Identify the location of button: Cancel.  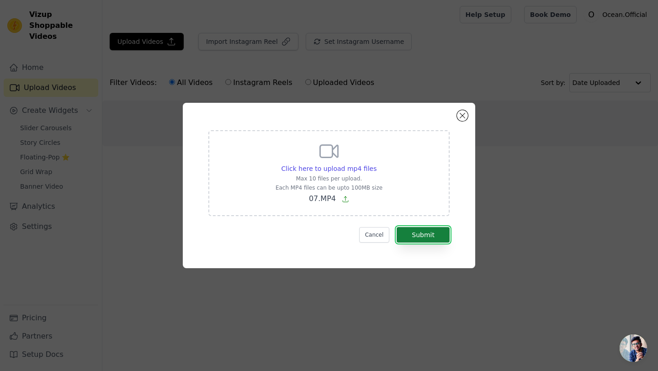
(374, 235).